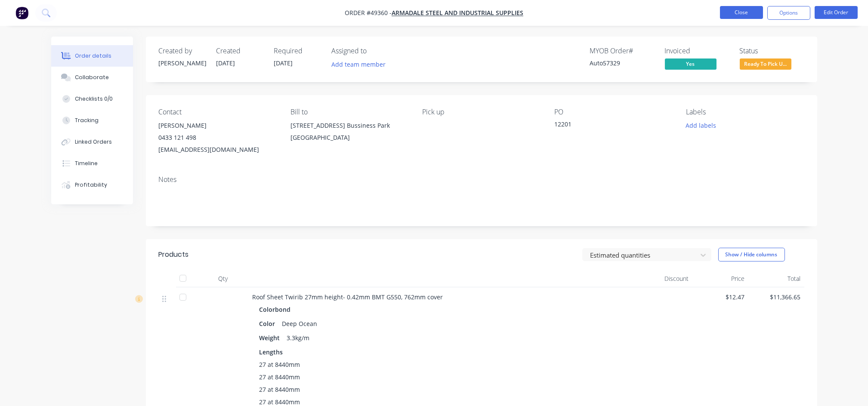 Image resolution: width=868 pixels, height=406 pixels. What do you see at coordinates (697, 50) in the screenshot?
I see `div: Invoiced` at bounding box center [697, 50].